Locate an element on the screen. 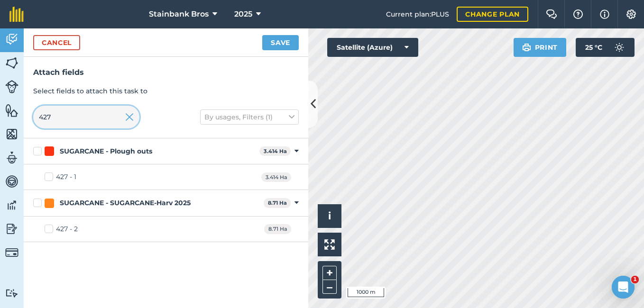 The height and width of the screenshot is (308, 644). img: A cog icon is located at coordinates (631, 14).